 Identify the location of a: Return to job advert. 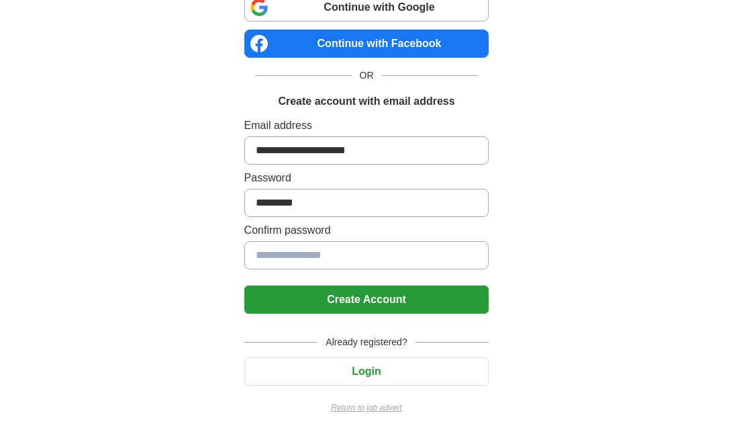
(367, 408).